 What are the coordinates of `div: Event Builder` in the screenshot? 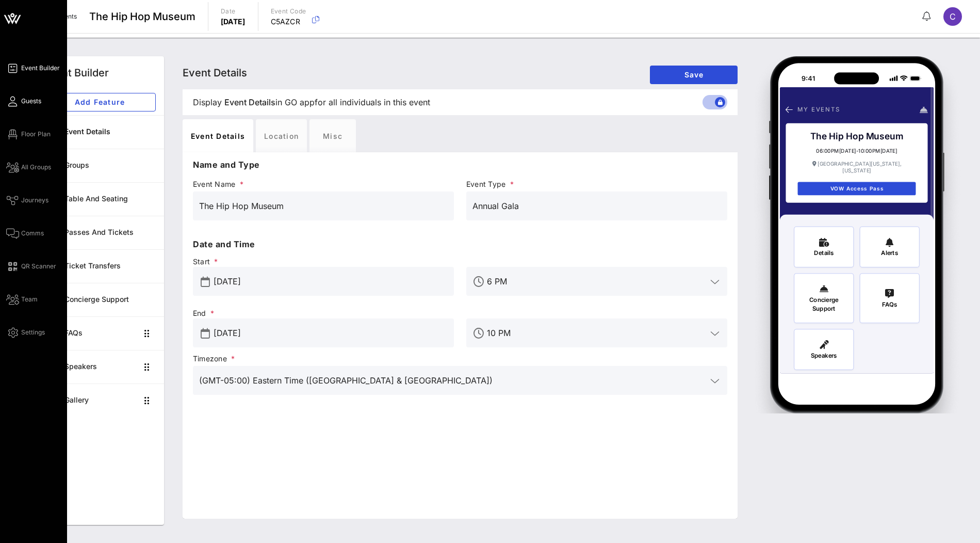 It's located at (76, 73).